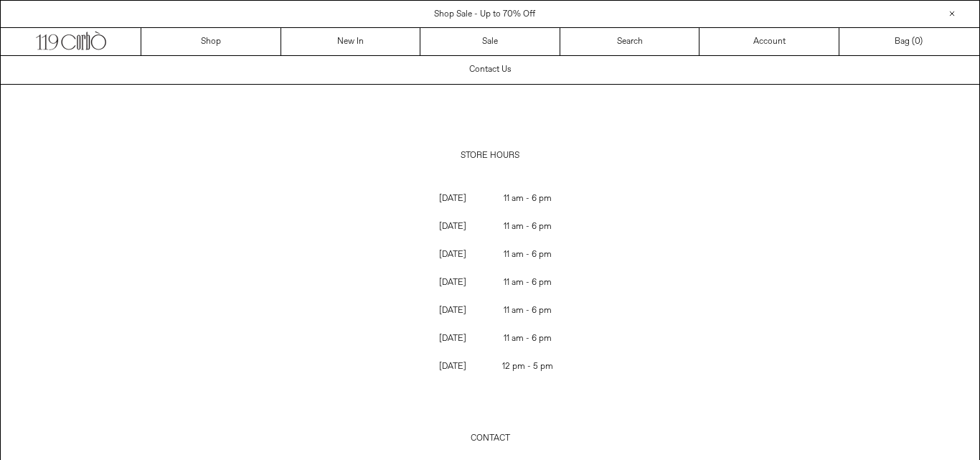  I want to click on a: Shop, so click(211, 42).